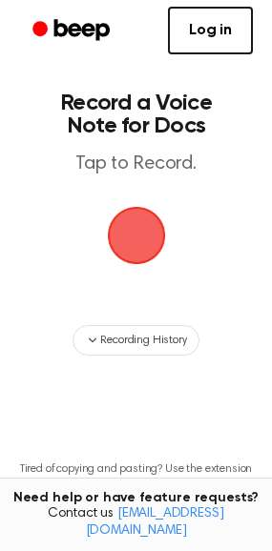  I want to click on p: Tired of copying and pasting? Use the extension to automatically insert your recordings., so click(135, 476).